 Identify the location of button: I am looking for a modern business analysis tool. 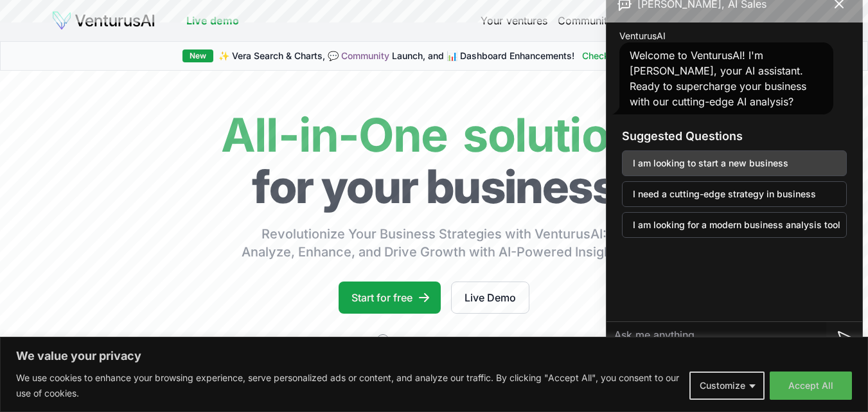
(734, 225).